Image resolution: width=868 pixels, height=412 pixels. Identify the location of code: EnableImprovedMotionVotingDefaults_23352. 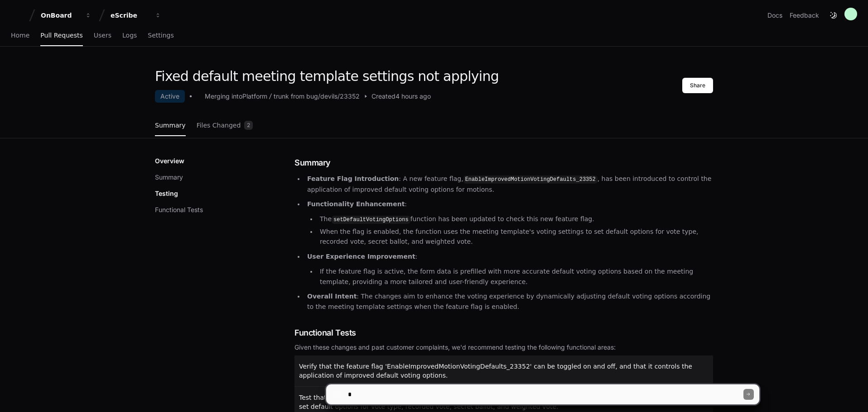
(530, 179).